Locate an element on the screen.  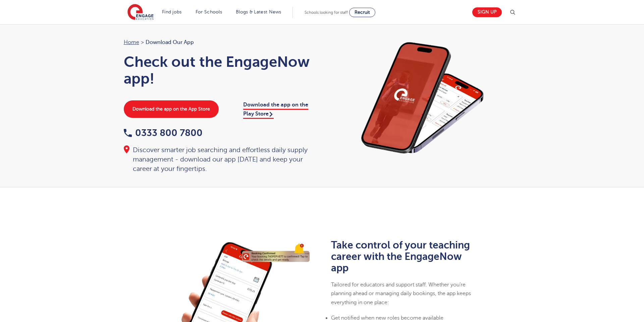
a: Recruit is located at coordinates (363, 13).